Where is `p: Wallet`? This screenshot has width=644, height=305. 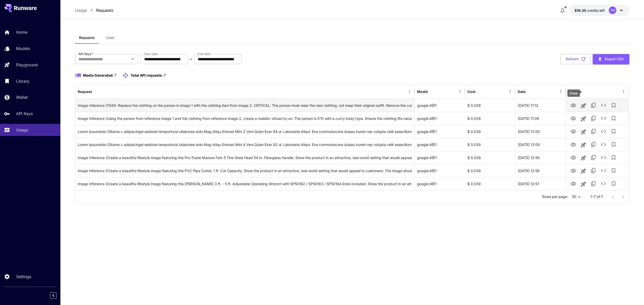 p: Wallet is located at coordinates (22, 97).